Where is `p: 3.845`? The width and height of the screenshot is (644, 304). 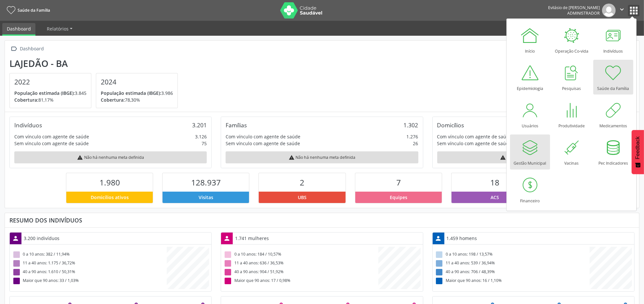
p: 3.845 is located at coordinates (51, 93).